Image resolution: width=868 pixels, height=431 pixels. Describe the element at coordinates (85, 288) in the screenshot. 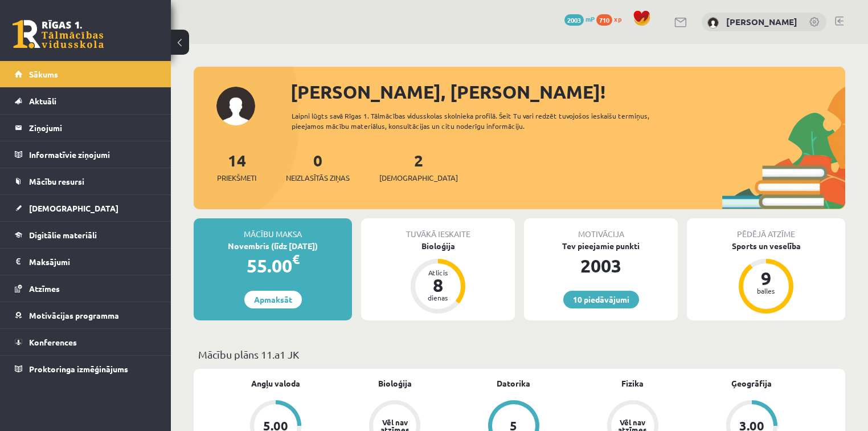

I see `a: Atzīmes` at that location.